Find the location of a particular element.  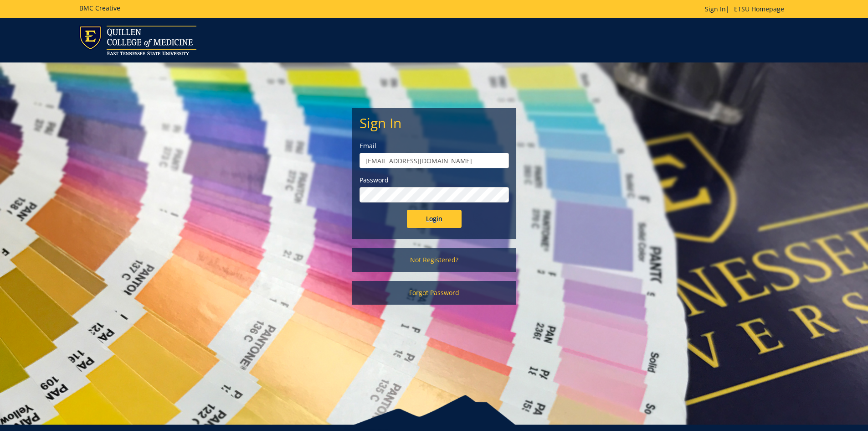

label: Password is located at coordinates (434, 180).